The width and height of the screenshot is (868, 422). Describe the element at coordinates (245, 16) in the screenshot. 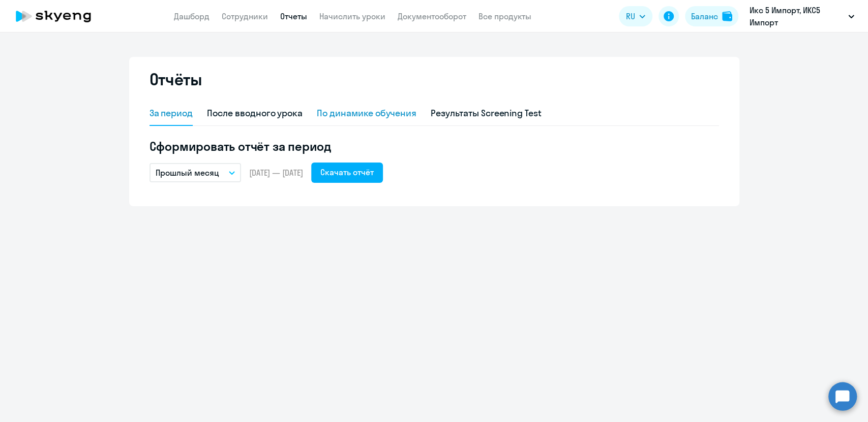

I see `a: Сотрудники` at that location.